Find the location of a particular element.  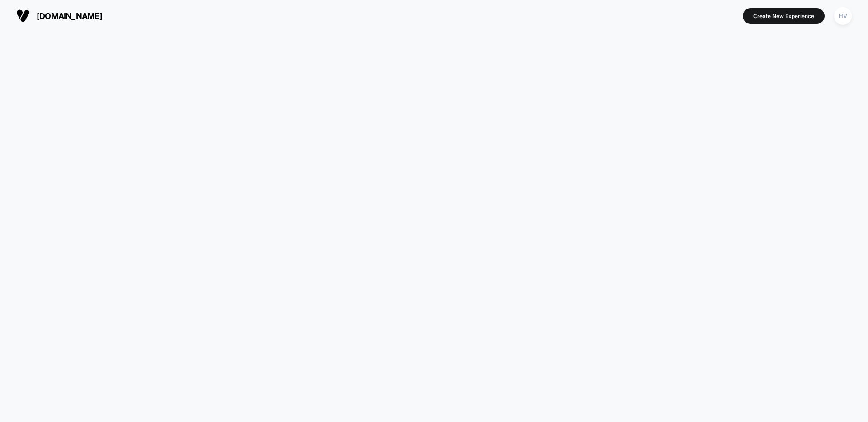

div: HV is located at coordinates (842, 16).